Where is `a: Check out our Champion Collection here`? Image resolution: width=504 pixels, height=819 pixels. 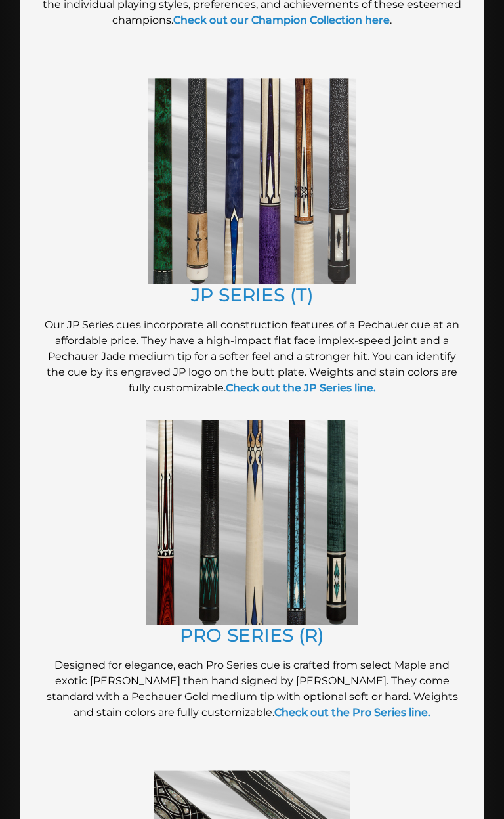 a: Check out our Champion Collection here is located at coordinates (281, 20).